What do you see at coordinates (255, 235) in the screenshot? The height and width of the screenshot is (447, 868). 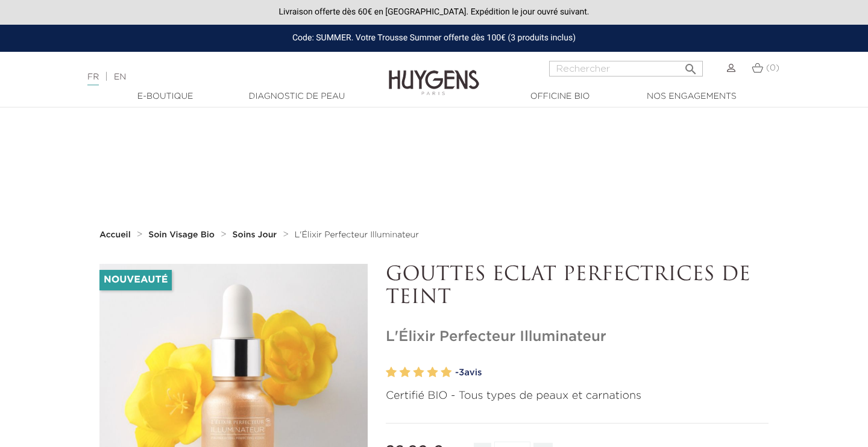 I see `strong: Soins Jour` at bounding box center [255, 235].